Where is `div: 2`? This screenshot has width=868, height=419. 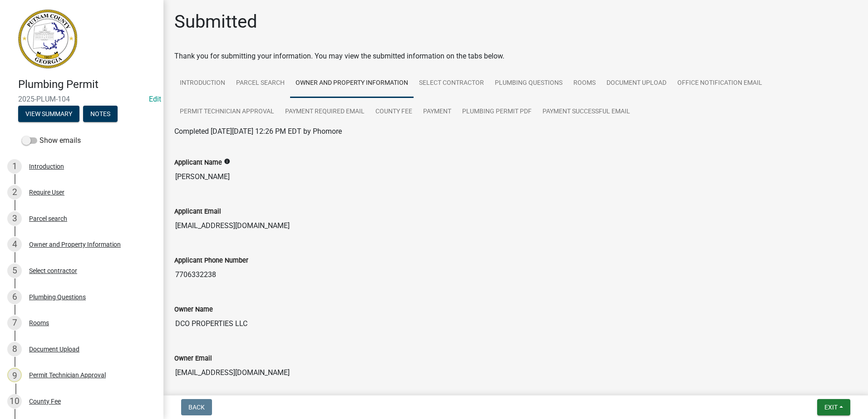
div: 2 is located at coordinates (15, 192).